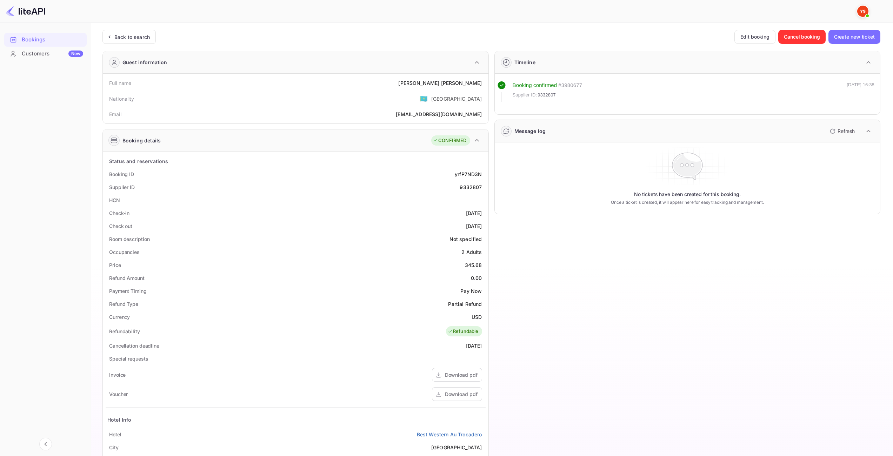 This screenshot has height=456, width=893. I want to click on div: Cancellation deadline, so click(134, 346).